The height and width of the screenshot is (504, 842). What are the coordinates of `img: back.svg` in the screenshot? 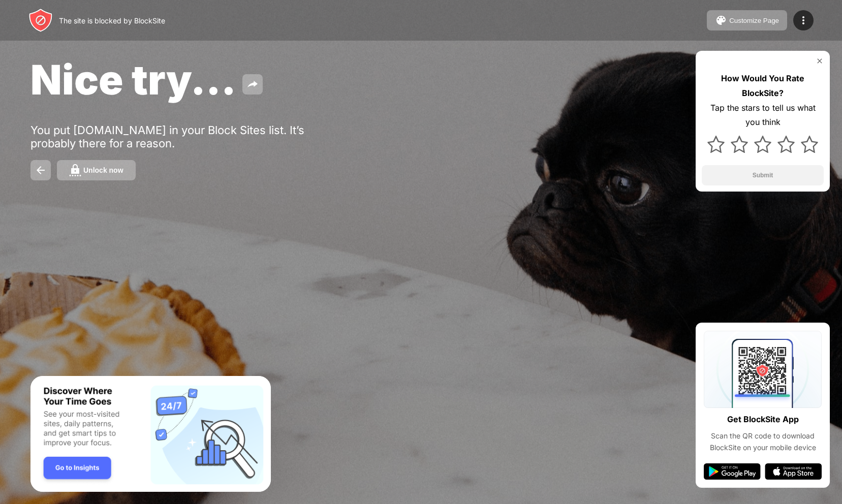 It's located at (40, 170).